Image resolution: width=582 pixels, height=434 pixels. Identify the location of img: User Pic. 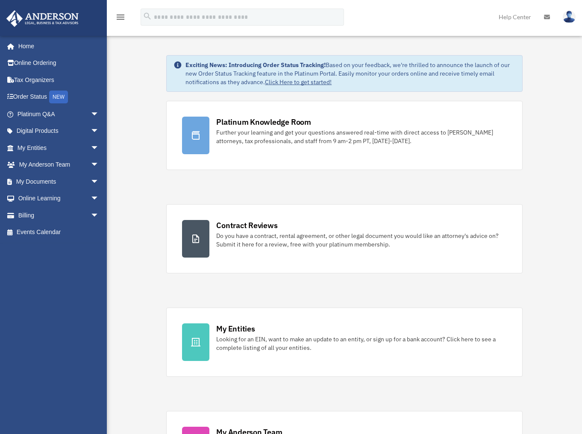
(570, 17).